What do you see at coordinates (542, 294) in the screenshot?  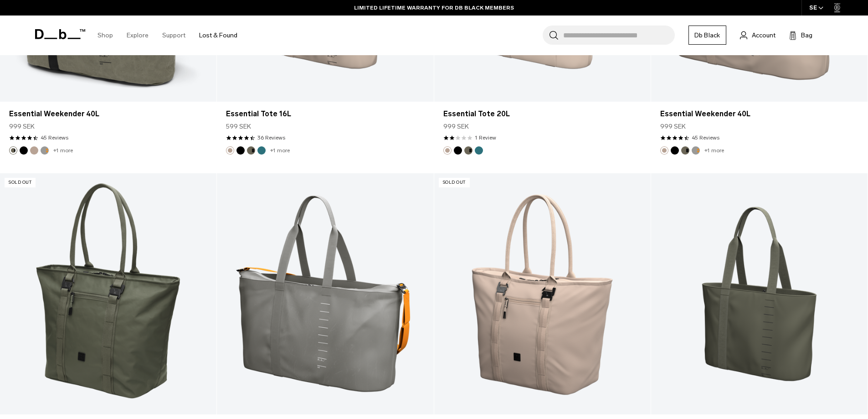 I see `a: Essential 1st Generation Tote 25L` at bounding box center [542, 294].